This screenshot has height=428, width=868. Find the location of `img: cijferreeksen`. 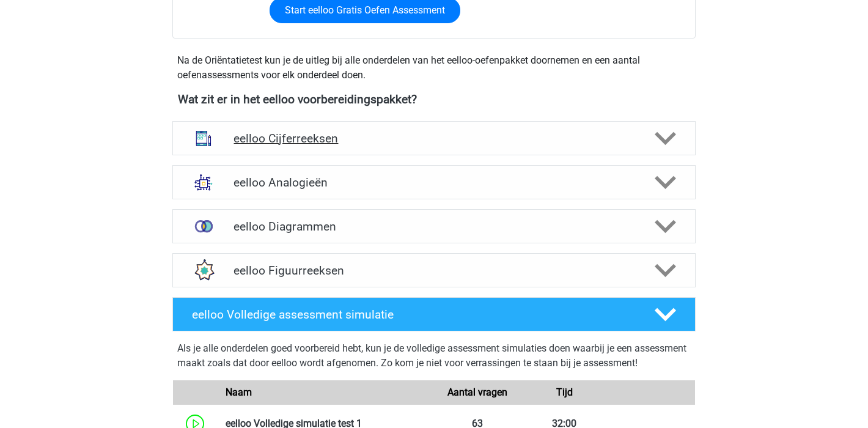

img: cijferreeksen is located at coordinates (204, 139).